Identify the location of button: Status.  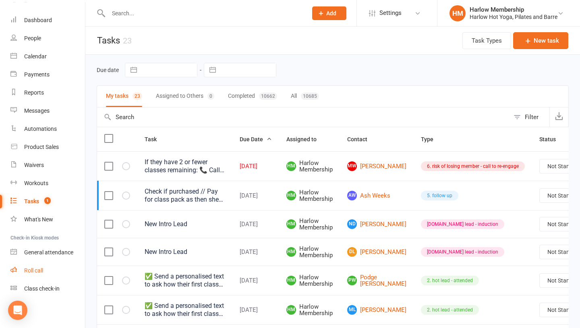
(552, 139).